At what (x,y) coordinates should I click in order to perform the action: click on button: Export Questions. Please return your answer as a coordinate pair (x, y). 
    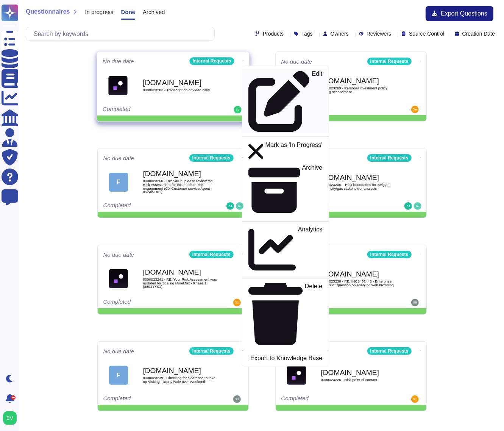
    Looking at the image, I should click on (459, 14).